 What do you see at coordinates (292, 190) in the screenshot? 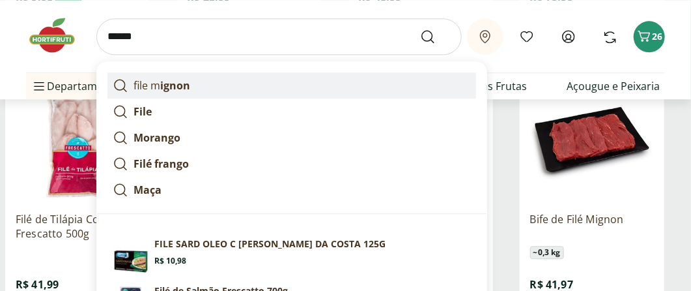
I see `a: Maça` at bounding box center [292, 190].